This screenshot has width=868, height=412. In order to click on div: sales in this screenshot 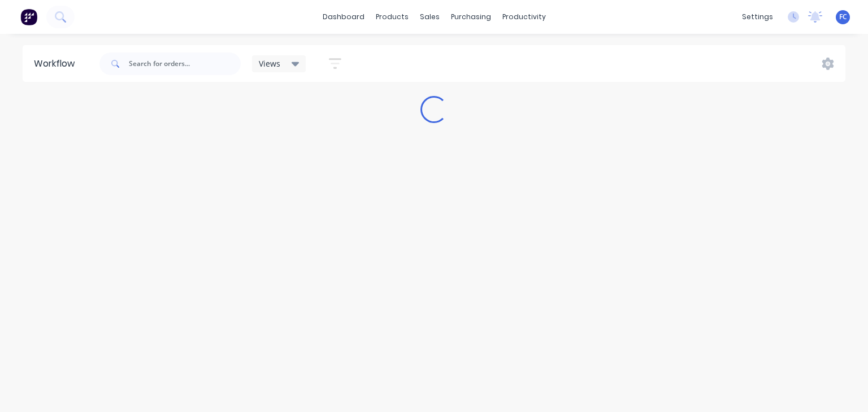, I will do `click(430, 17)`.